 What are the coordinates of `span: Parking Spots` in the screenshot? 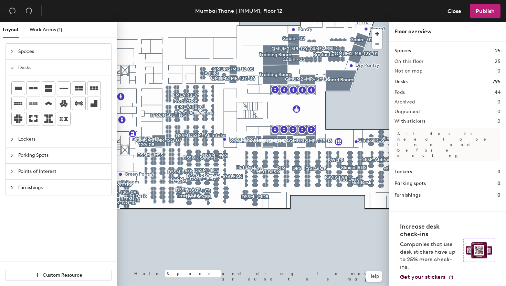 It's located at (63, 155).